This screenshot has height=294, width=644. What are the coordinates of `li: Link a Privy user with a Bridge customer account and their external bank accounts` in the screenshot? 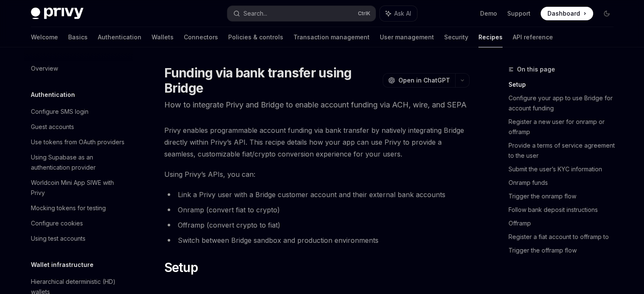 It's located at (317, 194).